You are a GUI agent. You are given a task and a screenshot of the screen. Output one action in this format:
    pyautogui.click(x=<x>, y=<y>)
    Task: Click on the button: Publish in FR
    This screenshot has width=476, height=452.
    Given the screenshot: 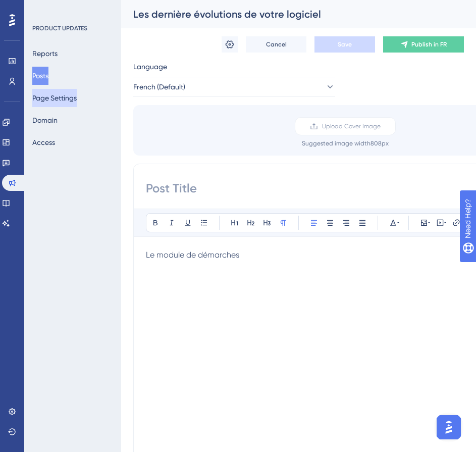 What is the action you would take?
    pyautogui.click(x=423, y=45)
    